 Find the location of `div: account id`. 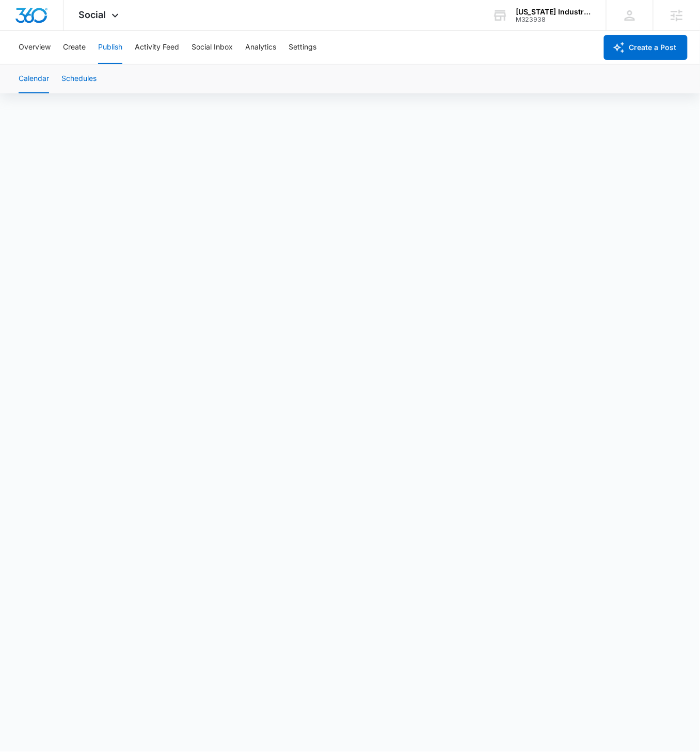

div: account id is located at coordinates (553, 20).